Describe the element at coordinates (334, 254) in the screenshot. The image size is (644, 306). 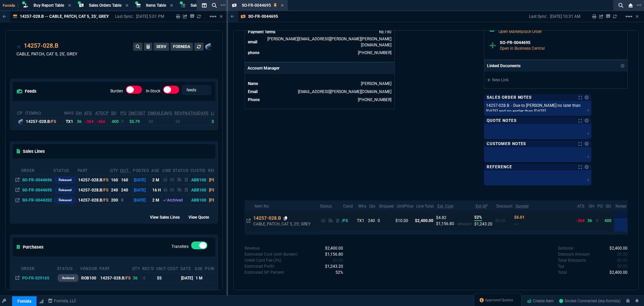
I see `span: Cost with burden` at that location.